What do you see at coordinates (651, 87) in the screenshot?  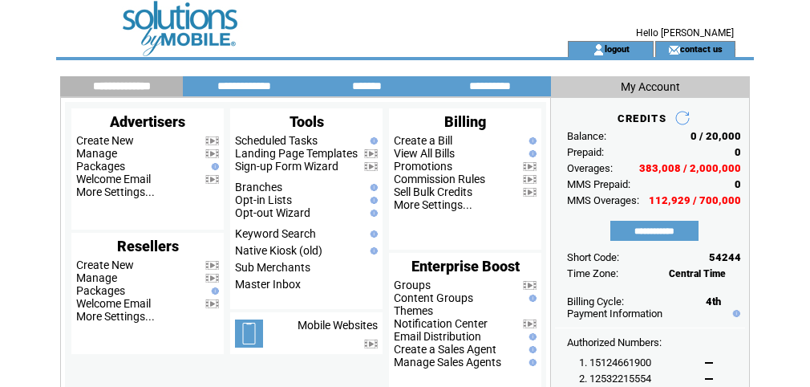 I see `span: My Account` at bounding box center [651, 87].